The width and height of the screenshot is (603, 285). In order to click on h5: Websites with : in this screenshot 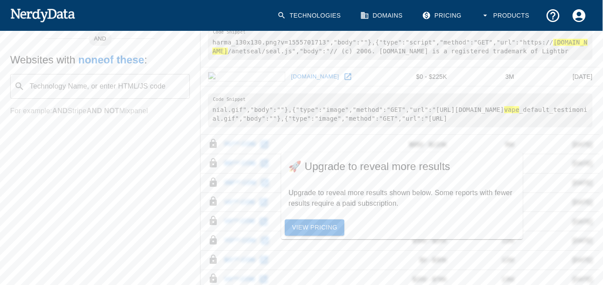, I will do `click(100, 60)`.